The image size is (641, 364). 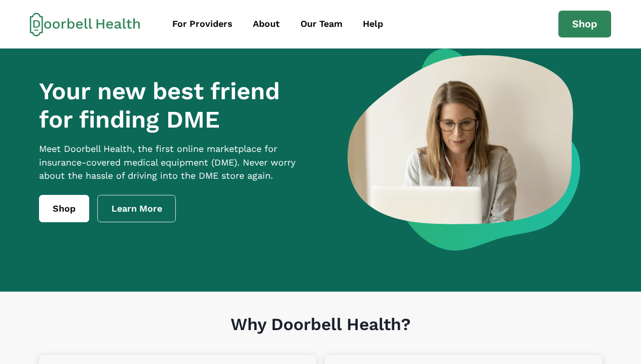 What do you see at coordinates (463, 149) in the screenshot?
I see `img: a woman looking at a computer` at bounding box center [463, 149].